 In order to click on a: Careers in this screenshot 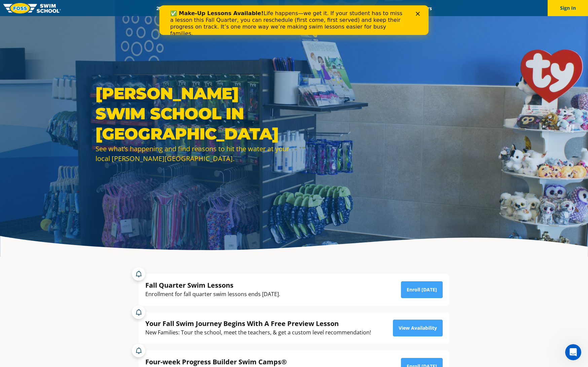, I will do `click(424, 8)`.